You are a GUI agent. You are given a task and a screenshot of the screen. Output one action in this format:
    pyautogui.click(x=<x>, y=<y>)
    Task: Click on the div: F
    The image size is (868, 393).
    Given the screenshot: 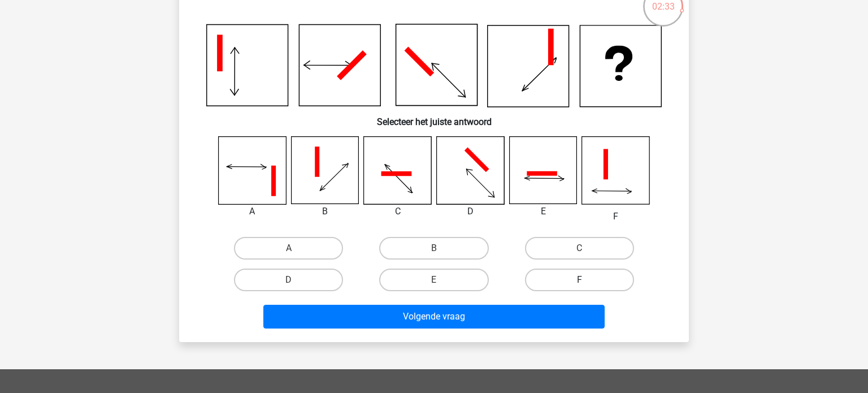 What is the action you would take?
    pyautogui.click(x=615, y=217)
    